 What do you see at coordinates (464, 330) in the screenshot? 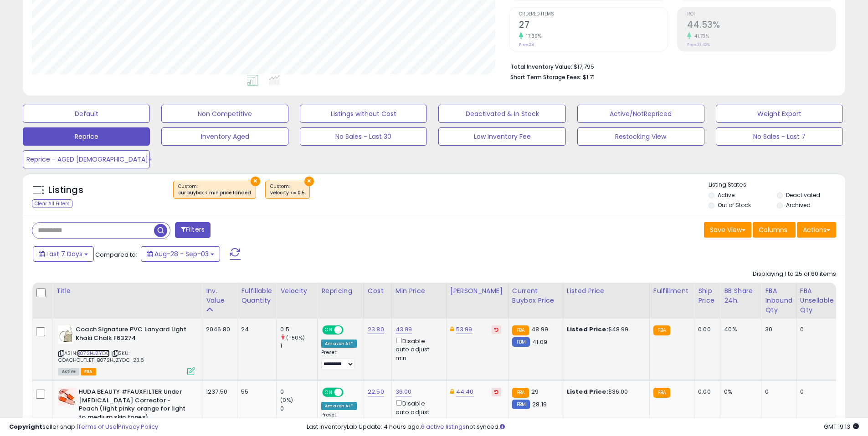
I see `a: 53.99` at bounding box center [464, 330].